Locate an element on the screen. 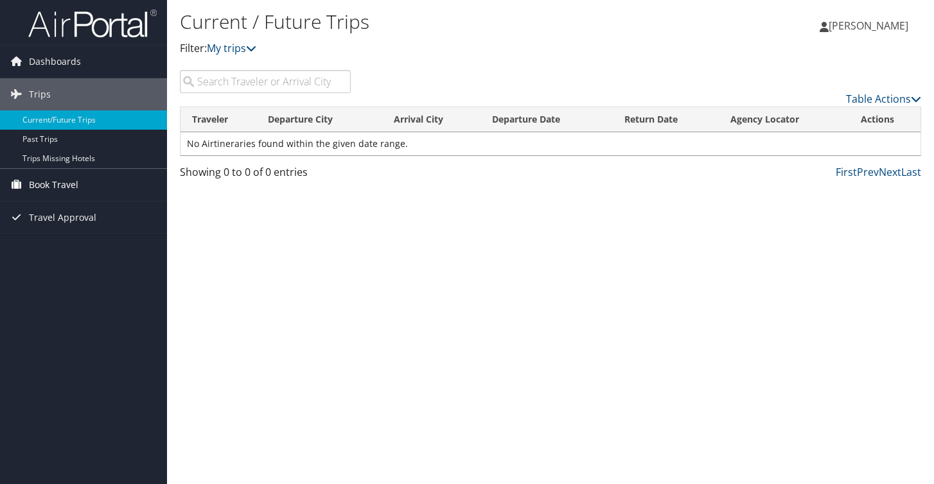  div: Showing 0 to 0 of 0 entries is located at coordinates (265, 175).